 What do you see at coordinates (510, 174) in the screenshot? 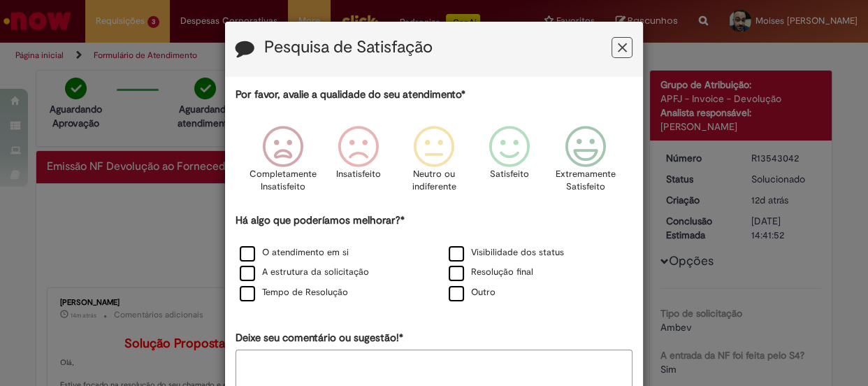
I see `p: Satisfeito` at bounding box center [510, 174].